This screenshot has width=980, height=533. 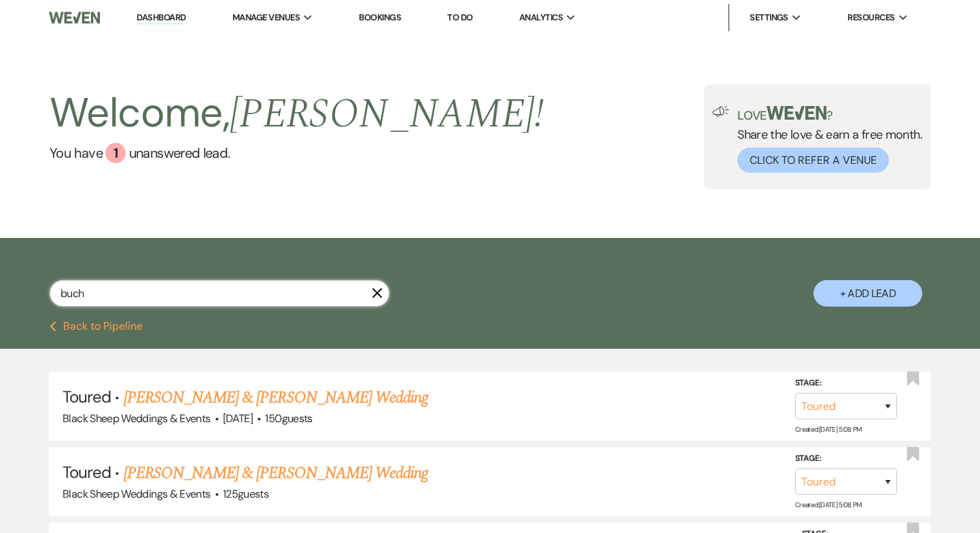 I want to click on span: 125 guests, so click(x=246, y=493).